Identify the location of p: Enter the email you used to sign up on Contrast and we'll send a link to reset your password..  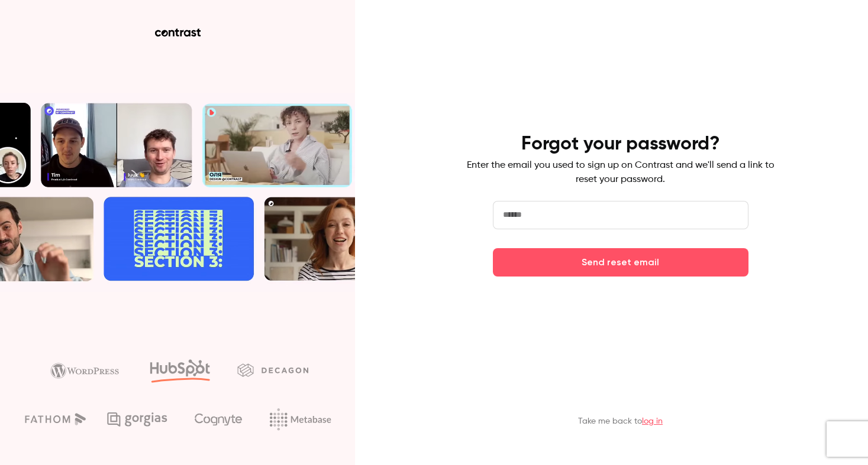
(620, 172).